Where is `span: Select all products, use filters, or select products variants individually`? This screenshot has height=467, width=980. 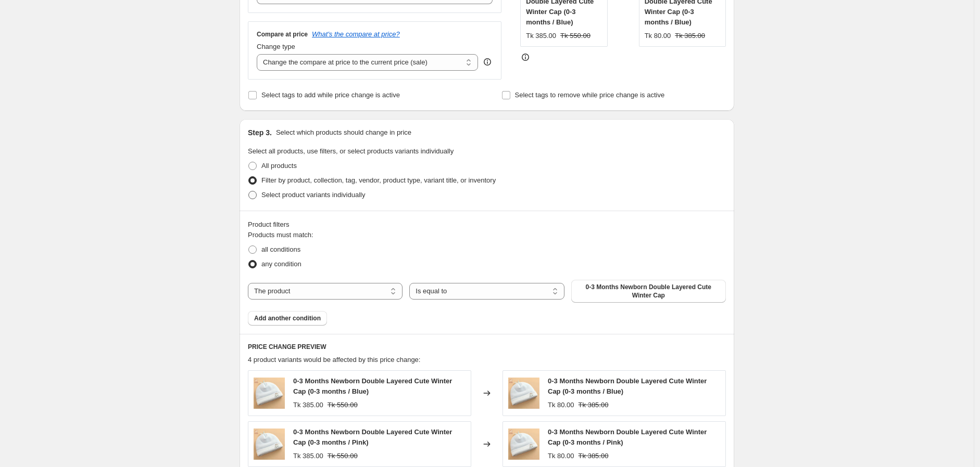 span: Select all products, use filters, or select products variants individually is located at coordinates (351, 151).